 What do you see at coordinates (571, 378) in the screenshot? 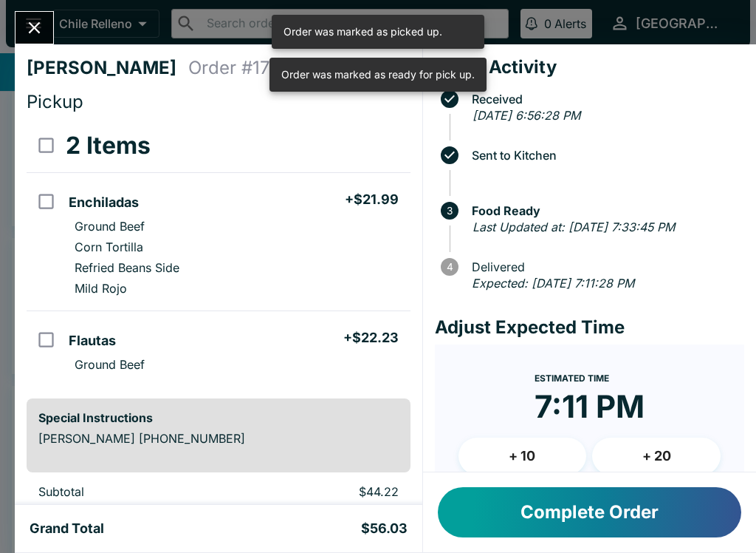
I see `span: Estimated Time` at bounding box center [571, 378].